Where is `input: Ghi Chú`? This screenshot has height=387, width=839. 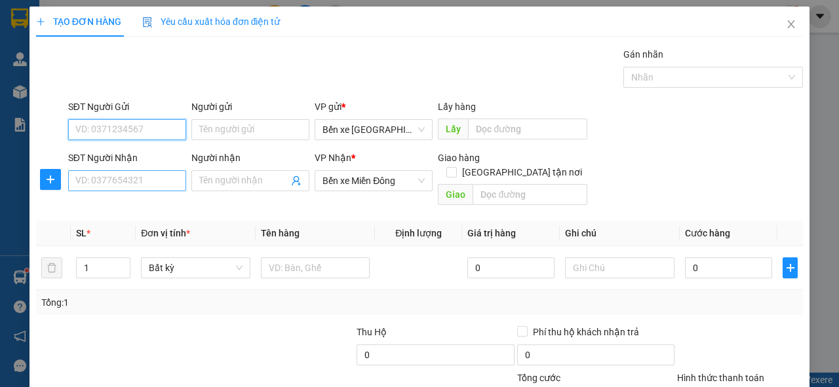
input: Ghi Chú is located at coordinates (619, 268).